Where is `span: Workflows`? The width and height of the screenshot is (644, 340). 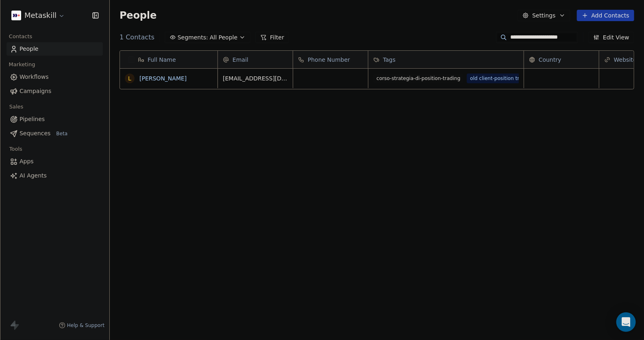 span: Workflows is located at coordinates (35, 77).